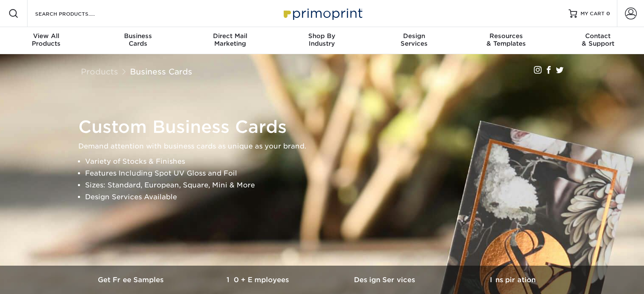 This screenshot has width=644, height=294. I want to click on h3: Get Free Samples, so click(132, 280).